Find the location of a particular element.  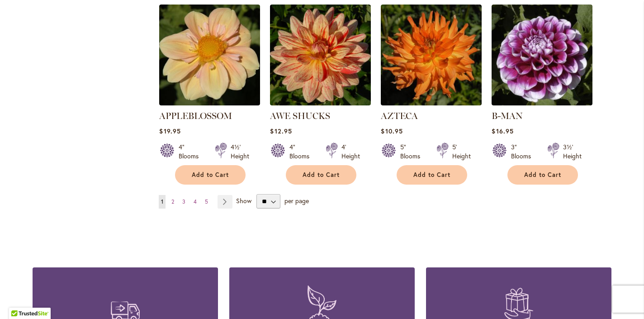

img: B-MAN is located at coordinates (542, 55).